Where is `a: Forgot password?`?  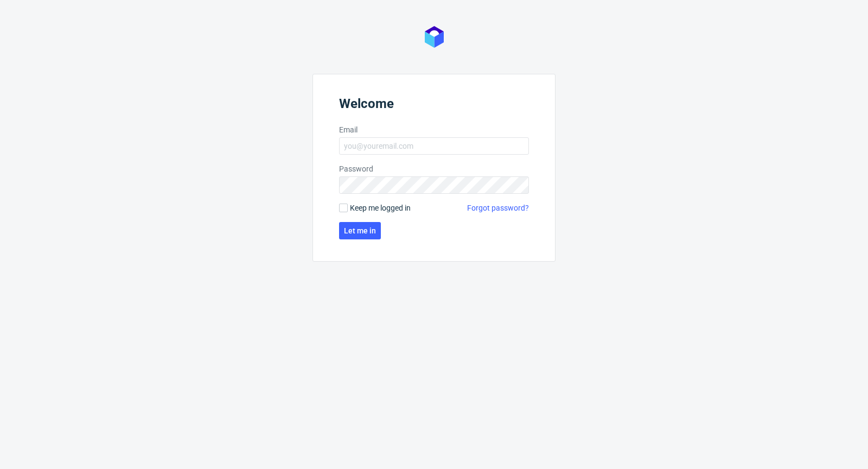
a: Forgot password? is located at coordinates (498, 208).